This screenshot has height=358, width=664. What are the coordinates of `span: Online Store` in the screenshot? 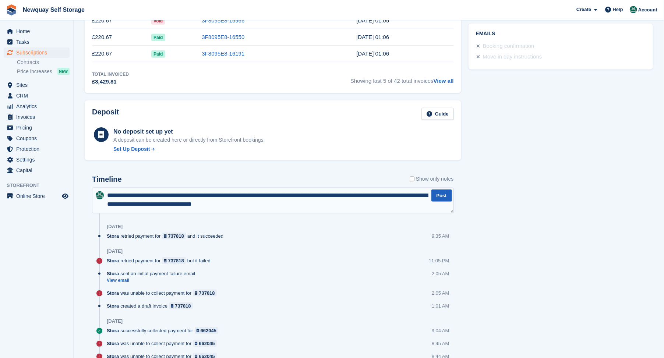 It's located at (38, 196).